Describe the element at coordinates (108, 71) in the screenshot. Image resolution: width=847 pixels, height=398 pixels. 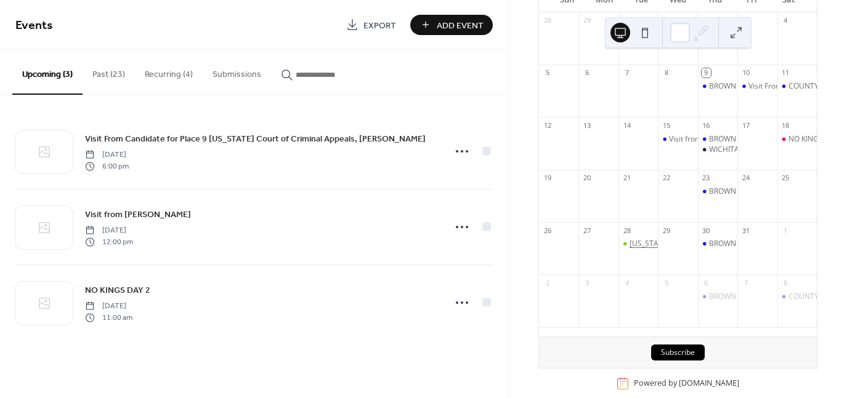
I see `button: Past (23)` at that location.